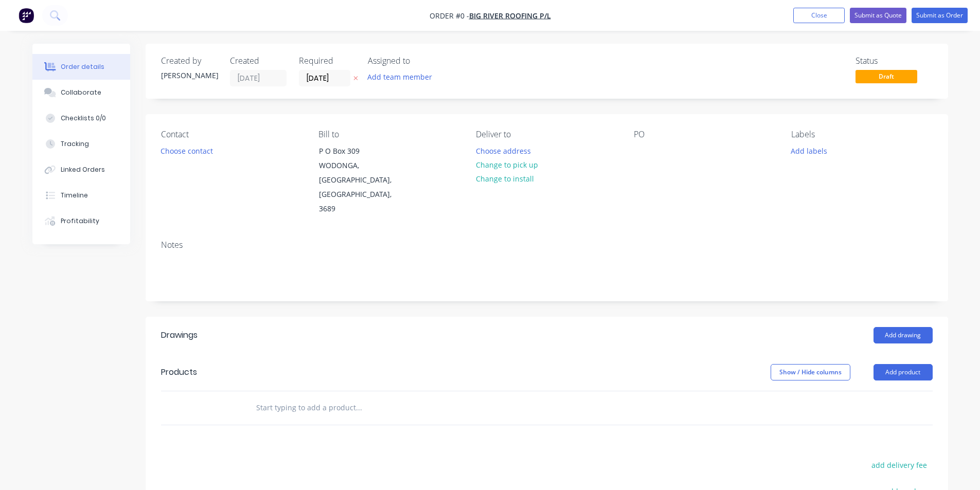 The image size is (980, 490). I want to click on div: Labels, so click(862, 134).